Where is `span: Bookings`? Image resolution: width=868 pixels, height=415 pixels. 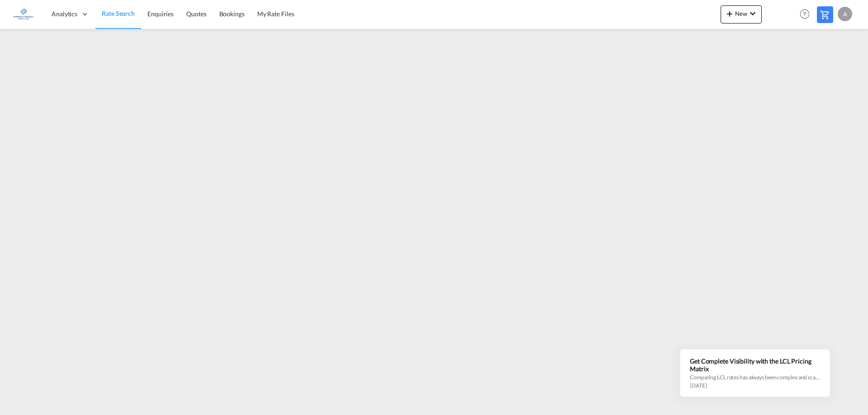
span: Bookings is located at coordinates (232, 13).